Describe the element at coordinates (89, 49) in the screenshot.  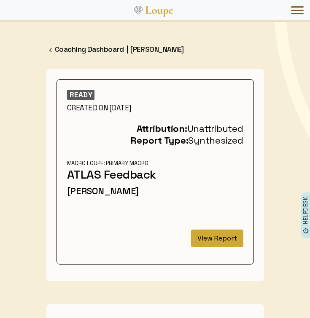
I see `a: Coaching Dashboard` at that location.